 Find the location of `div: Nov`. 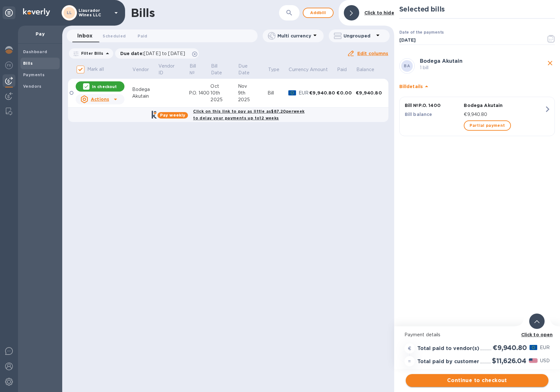

div: Nov is located at coordinates (253, 86).